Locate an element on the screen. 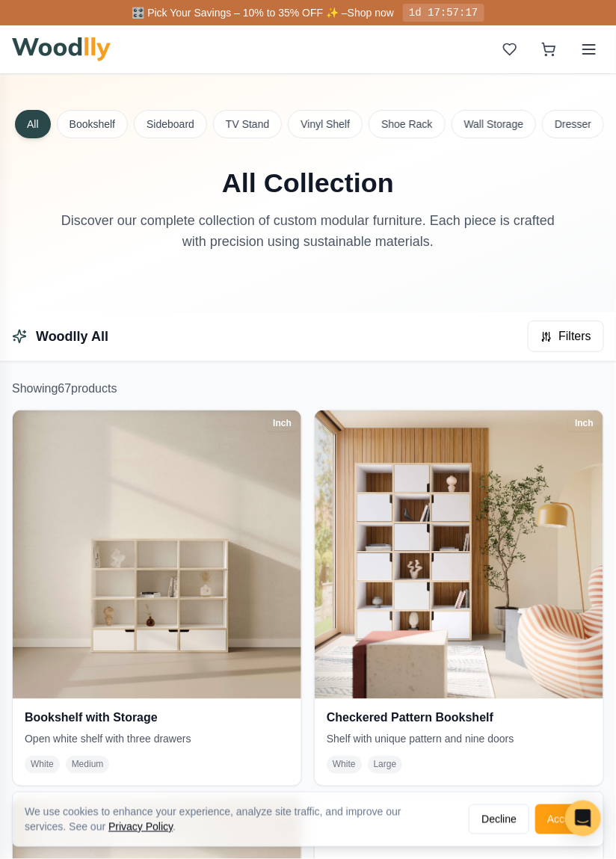 This screenshot has height=859, width=616. p: Open white shelf with three drawers is located at coordinates (157, 740).